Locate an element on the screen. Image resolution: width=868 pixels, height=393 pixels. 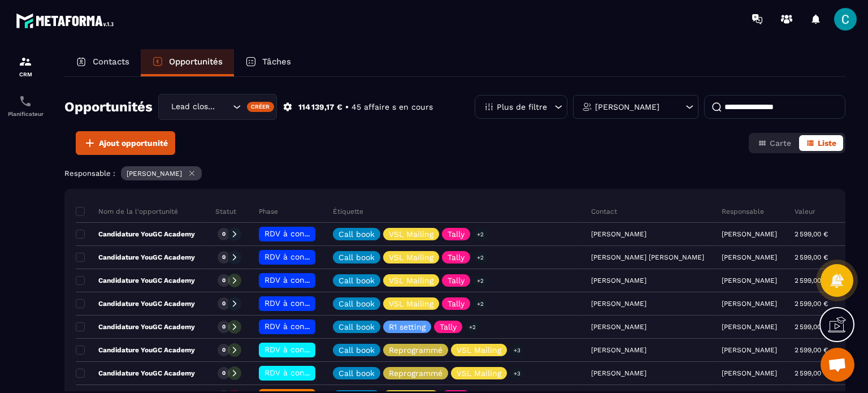
p: Phase is located at coordinates (268, 211).